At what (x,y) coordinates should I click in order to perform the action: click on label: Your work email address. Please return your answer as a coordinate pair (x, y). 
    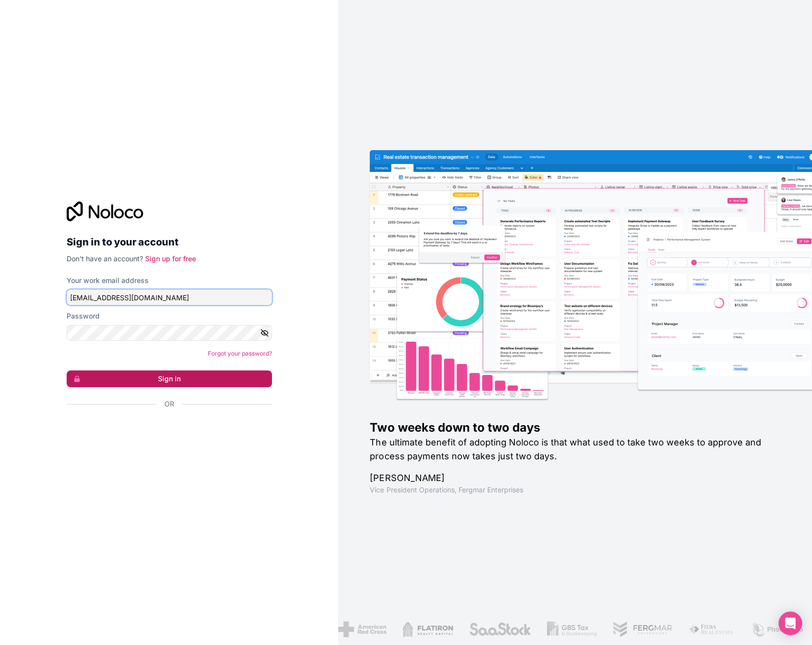
    Looking at the image, I should click on (107, 281).